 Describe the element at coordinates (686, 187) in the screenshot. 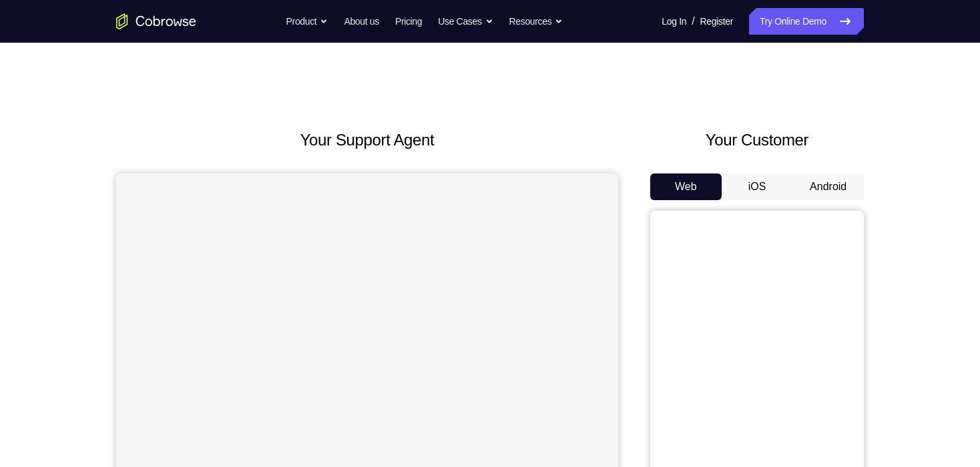

I see `button: Web` at that location.